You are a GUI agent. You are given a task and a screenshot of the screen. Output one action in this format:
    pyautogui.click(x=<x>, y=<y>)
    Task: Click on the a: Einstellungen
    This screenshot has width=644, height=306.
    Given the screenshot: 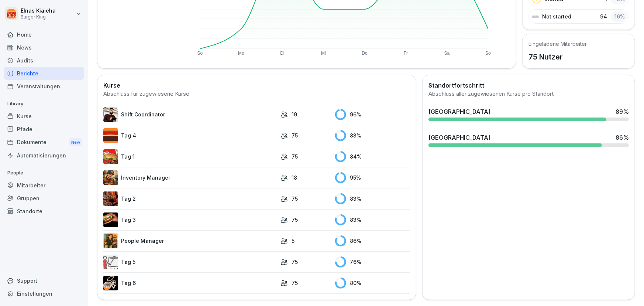 What is the action you would take?
    pyautogui.click(x=44, y=293)
    